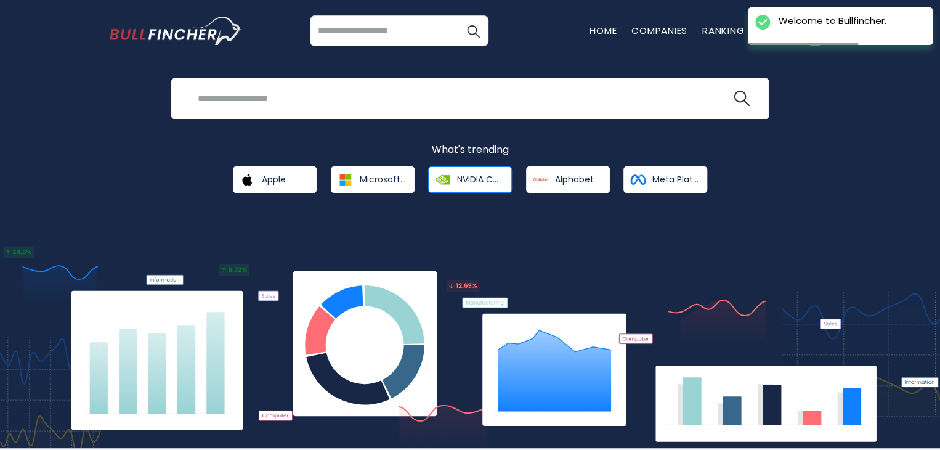 This screenshot has height=450, width=940. What do you see at coordinates (275, 179) in the screenshot?
I see `a: Apple` at bounding box center [275, 179].